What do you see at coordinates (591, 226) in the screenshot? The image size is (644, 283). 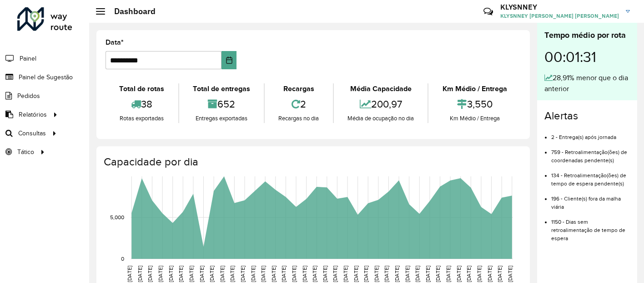 I see `li: 1150 - Dias sem retroalimentação de tempo de espera` at bounding box center [591, 226].